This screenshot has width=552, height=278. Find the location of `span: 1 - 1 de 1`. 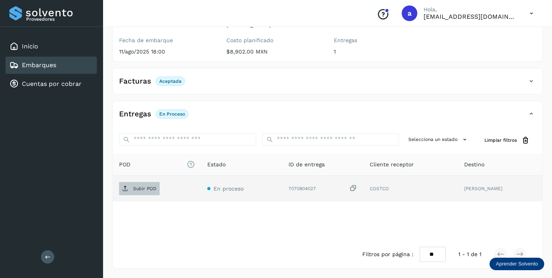

span: 1 - 1 de 1 is located at coordinates (470, 254).